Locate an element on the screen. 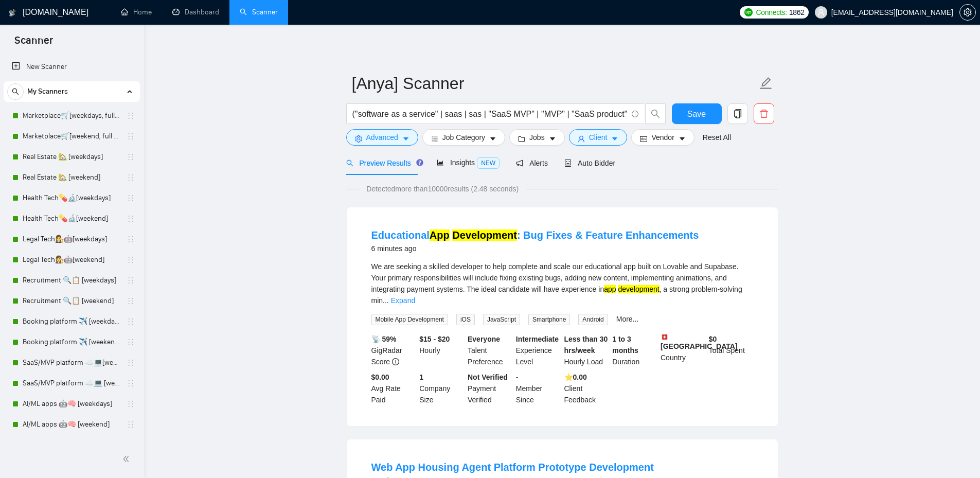  span: Client is located at coordinates (598, 138).